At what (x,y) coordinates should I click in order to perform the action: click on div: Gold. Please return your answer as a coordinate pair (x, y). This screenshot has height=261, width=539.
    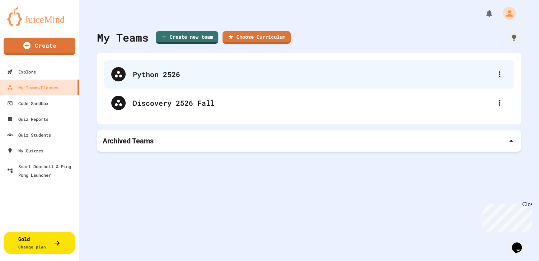
    Looking at the image, I should click on (32, 243).